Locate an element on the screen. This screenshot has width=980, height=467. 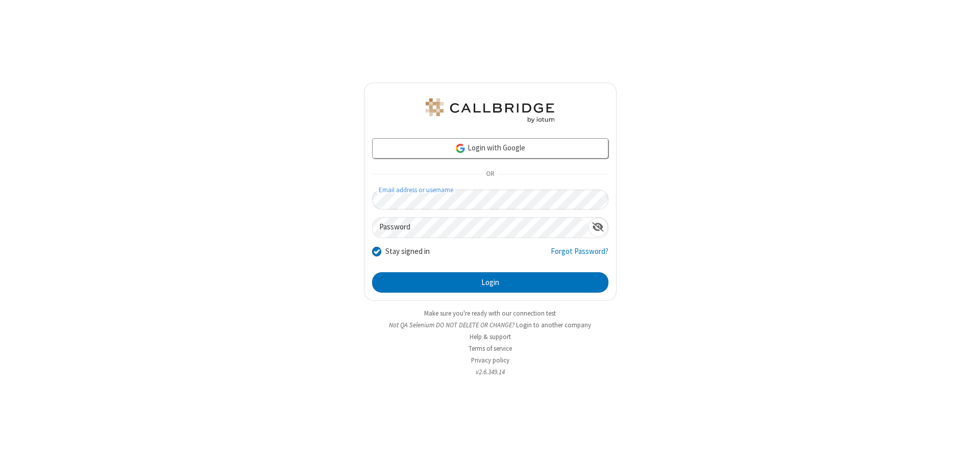
a: Terms of service is located at coordinates (490, 348).